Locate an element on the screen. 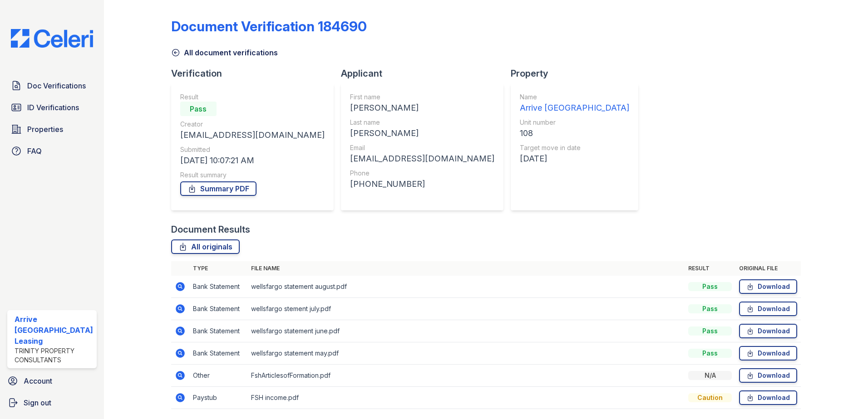  div: Name is located at coordinates (574, 97).